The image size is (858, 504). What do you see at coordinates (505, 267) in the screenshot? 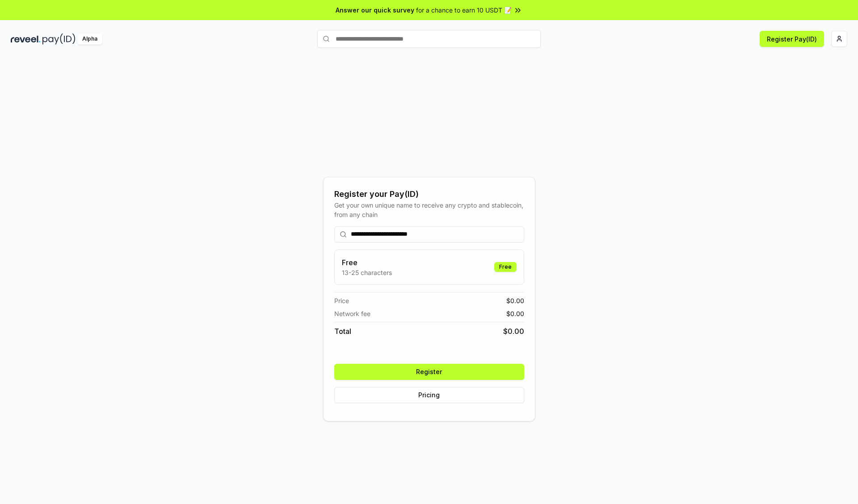
I see `div: Free` at bounding box center [505, 267].